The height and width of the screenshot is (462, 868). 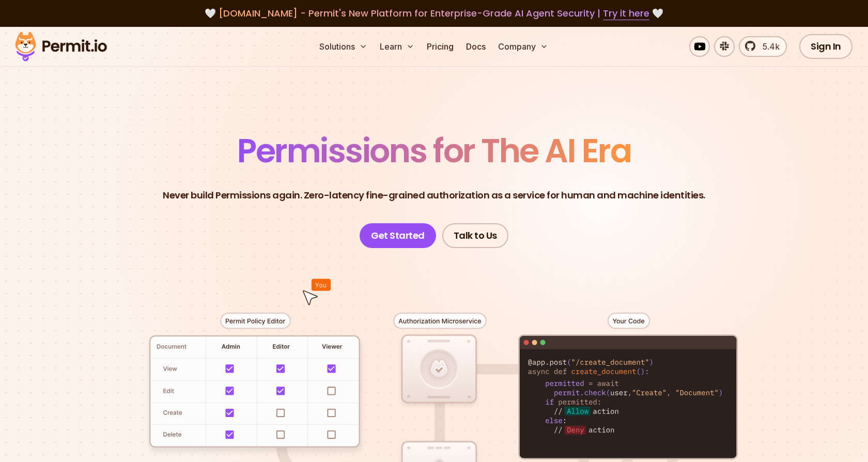 I want to click on button: Learn, so click(x=397, y=47).